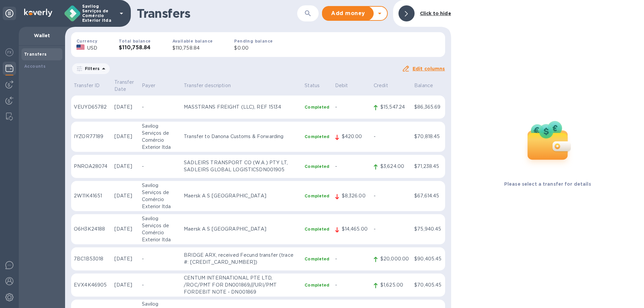 The width and height of the screenshot is (644, 308). I want to click on u: Edit columns, so click(429, 69).